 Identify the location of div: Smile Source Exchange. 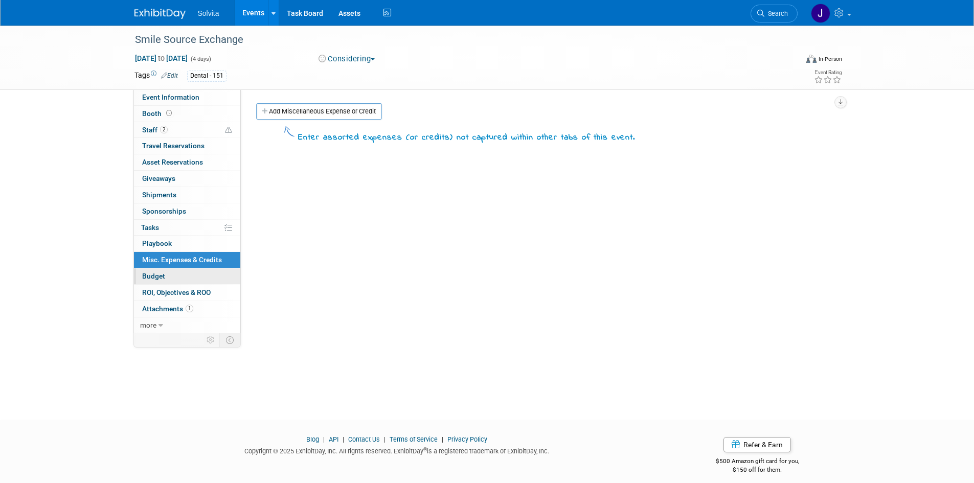
(456, 40).